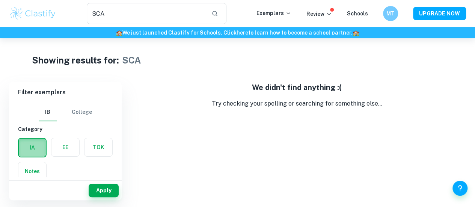  What do you see at coordinates (98, 147) in the screenshot?
I see `button: TOK` at bounding box center [98, 147].